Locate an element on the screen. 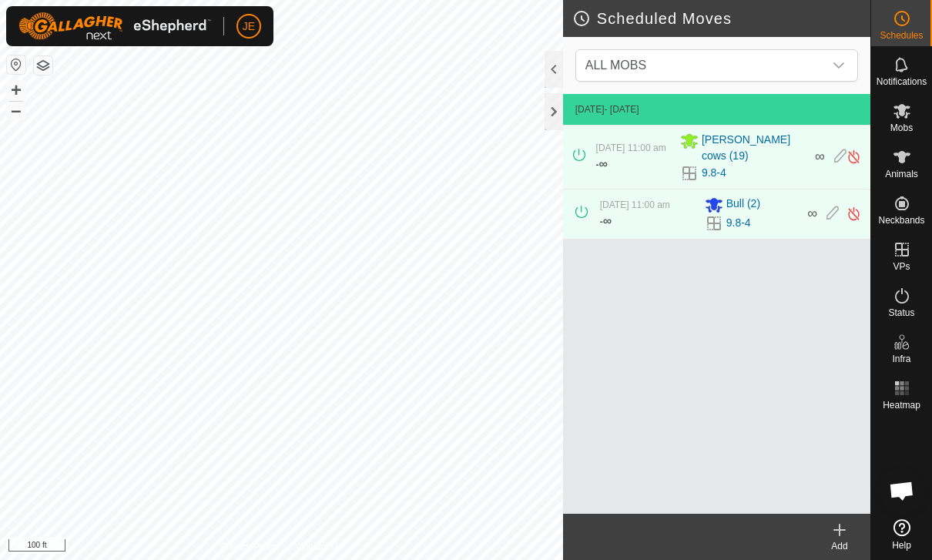 This screenshot has height=560, width=932. span: Infra is located at coordinates (901, 359).